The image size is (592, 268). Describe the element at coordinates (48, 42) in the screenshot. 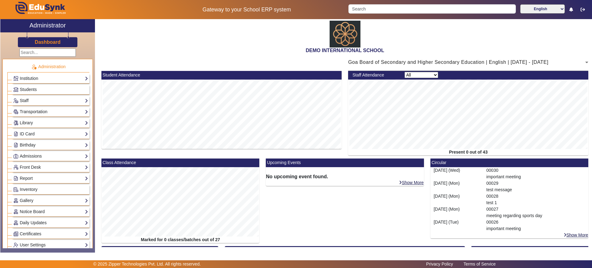

I see `h3: Dashboard` at that location.